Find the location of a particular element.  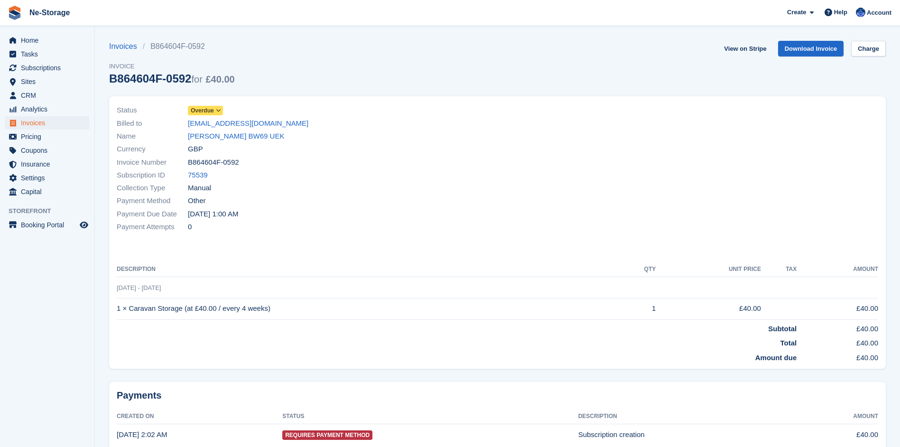

img: Karol Carter is located at coordinates (860, 12).